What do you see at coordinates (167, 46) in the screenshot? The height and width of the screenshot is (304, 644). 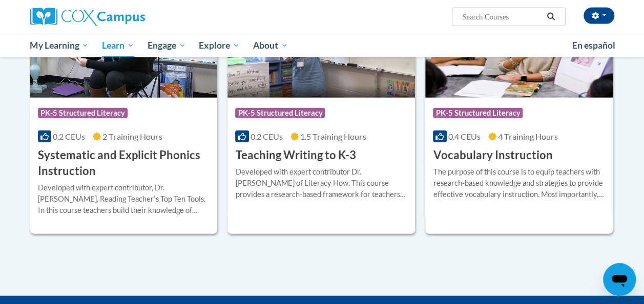 I see `a: Engage` at bounding box center [167, 46].